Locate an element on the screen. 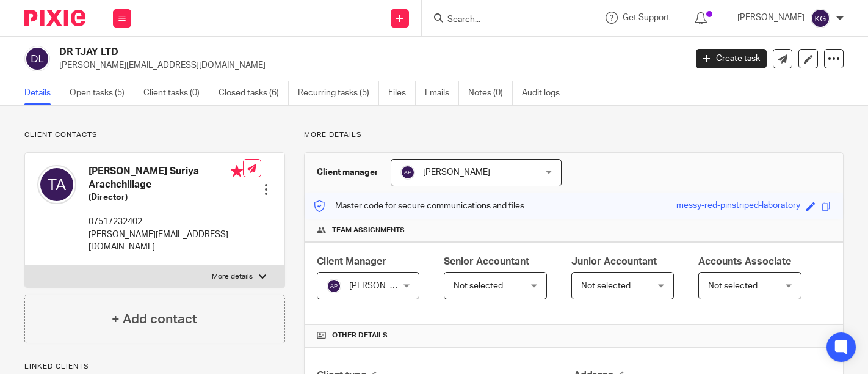 The image size is (868, 374). i: Primary is located at coordinates (237, 171).